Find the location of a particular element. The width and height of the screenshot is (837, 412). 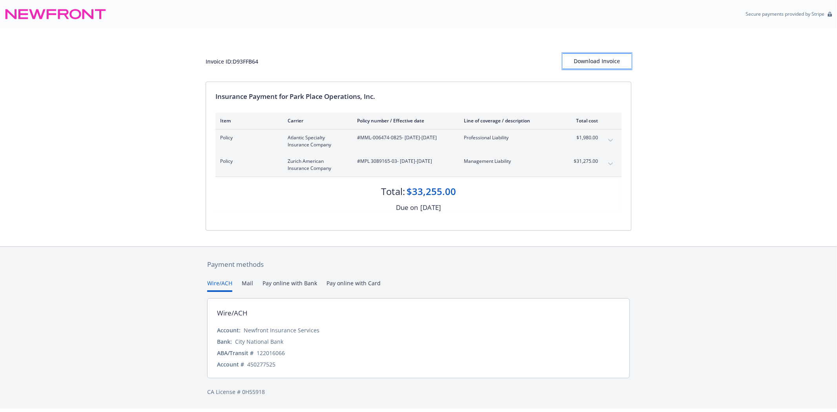

span: Professional Liability is located at coordinates (510, 138).